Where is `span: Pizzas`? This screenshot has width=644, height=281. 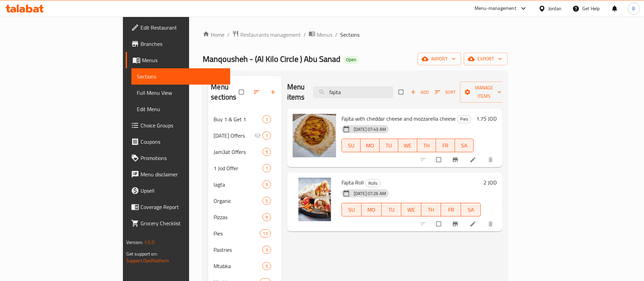 span: Pizzas is located at coordinates (237, 217).